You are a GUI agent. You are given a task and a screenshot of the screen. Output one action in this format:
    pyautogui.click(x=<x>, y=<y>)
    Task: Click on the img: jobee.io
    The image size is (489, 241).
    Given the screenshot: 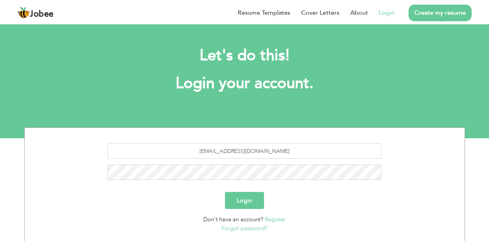 What is the action you would take?
    pyautogui.click(x=24, y=13)
    